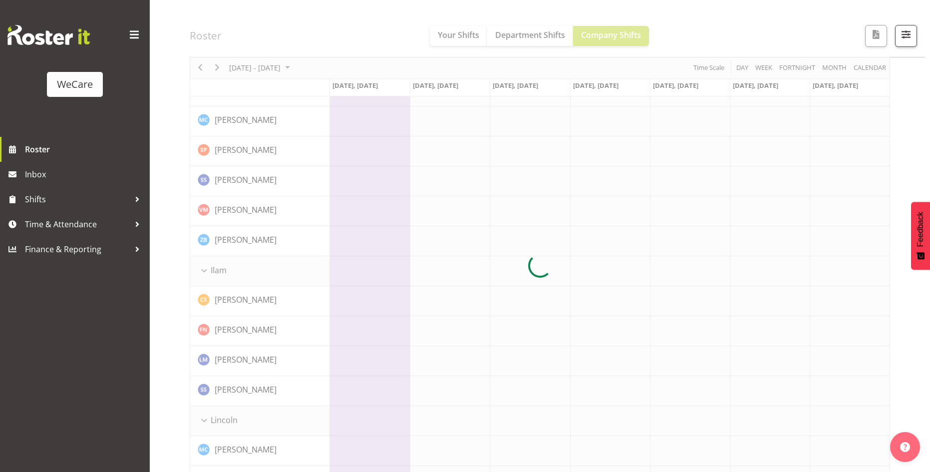 This screenshot has height=472, width=930. What do you see at coordinates (920, 229) in the screenshot?
I see `span: Feedback` at bounding box center [920, 229].